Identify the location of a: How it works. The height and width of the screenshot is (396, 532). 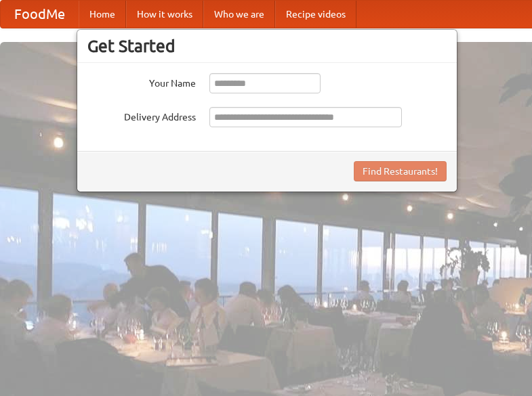
(165, 14).